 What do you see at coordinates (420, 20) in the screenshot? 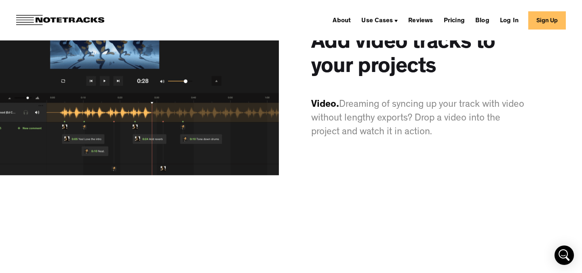
I see `a: Reviews` at bounding box center [420, 20].